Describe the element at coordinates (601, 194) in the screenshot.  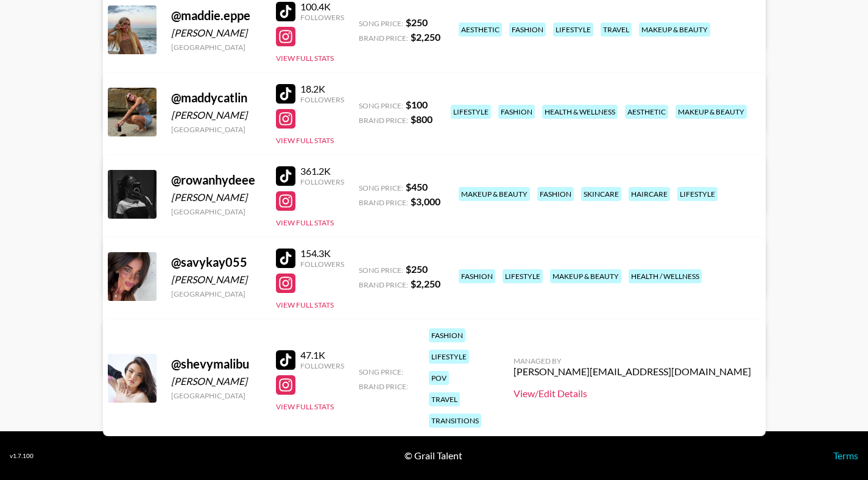
I see `div: skincare` at that location.